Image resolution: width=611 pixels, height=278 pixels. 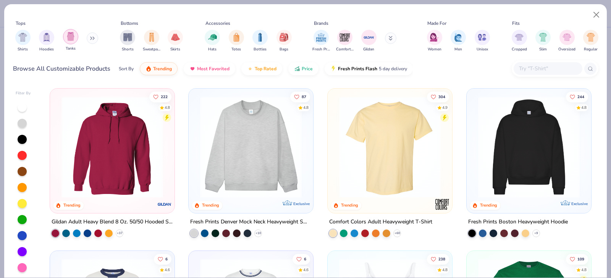 I want to click on div: filter for Slim, so click(x=543, y=41).